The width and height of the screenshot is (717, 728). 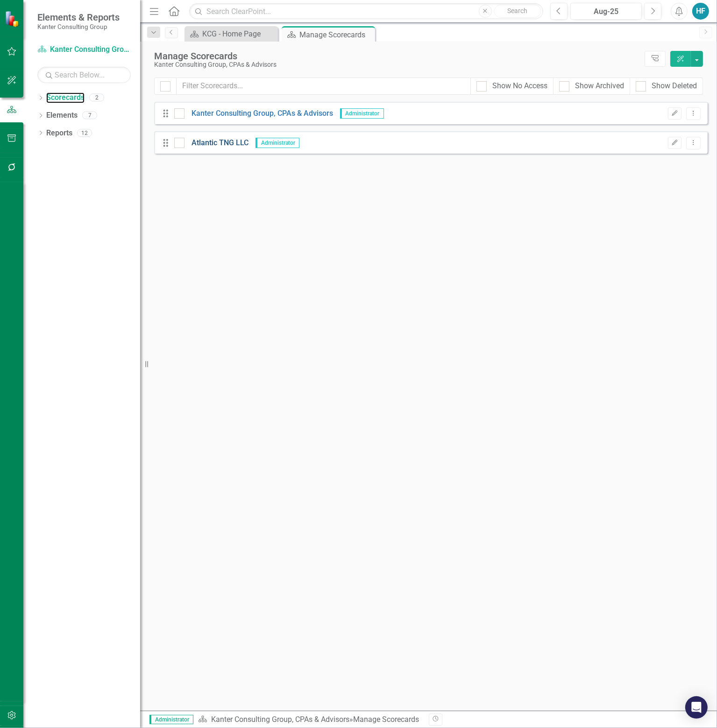 I want to click on button: Search, so click(x=517, y=11).